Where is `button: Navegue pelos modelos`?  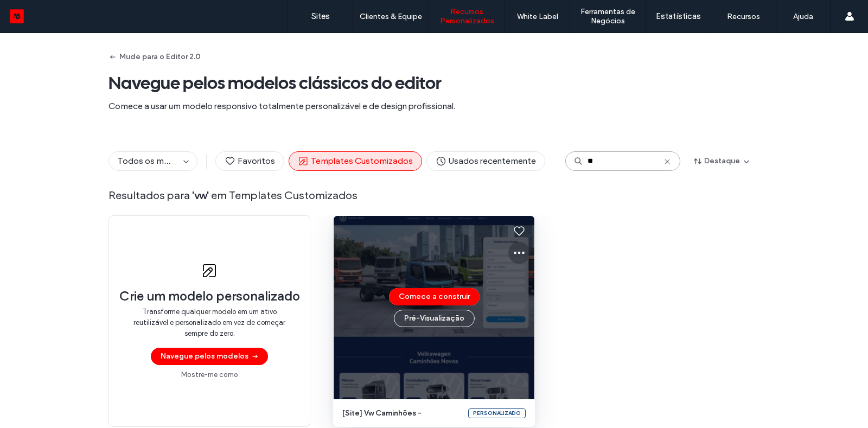
button: Navegue pelos modelos is located at coordinates (210, 356).